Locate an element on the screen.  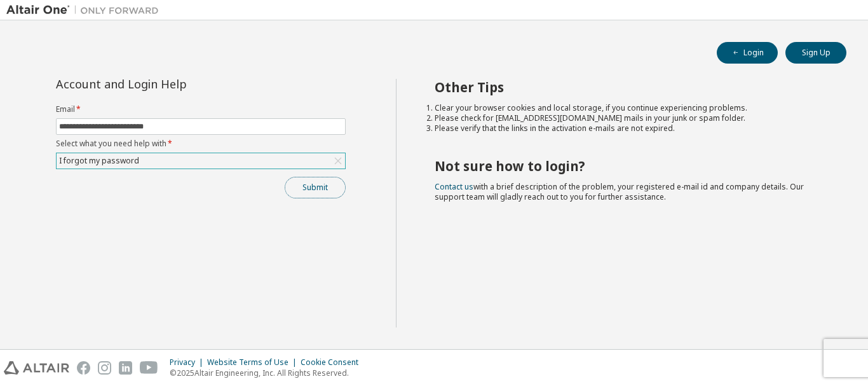
div: Website Terms of Use is located at coordinates (254, 362).